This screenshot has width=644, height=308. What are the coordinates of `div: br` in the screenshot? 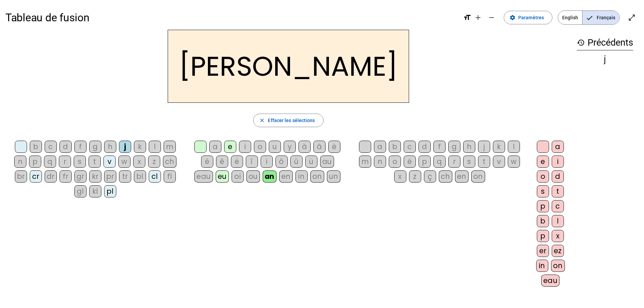 It's located at (21, 177).